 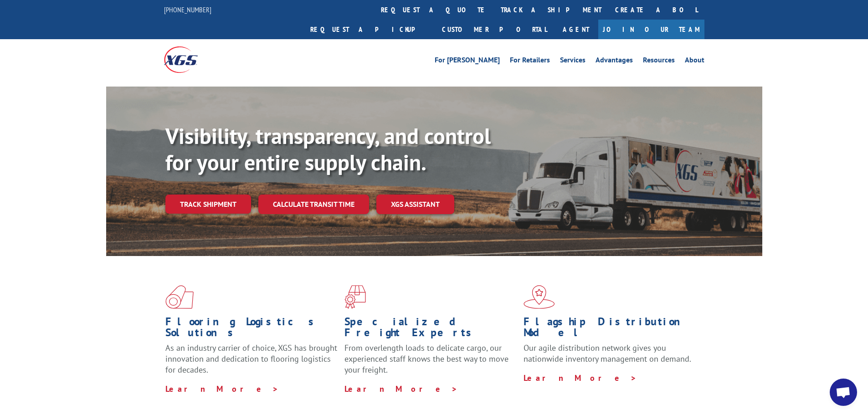 What do you see at coordinates (695, 62) in the screenshot?
I see `a: About` at bounding box center [695, 62].